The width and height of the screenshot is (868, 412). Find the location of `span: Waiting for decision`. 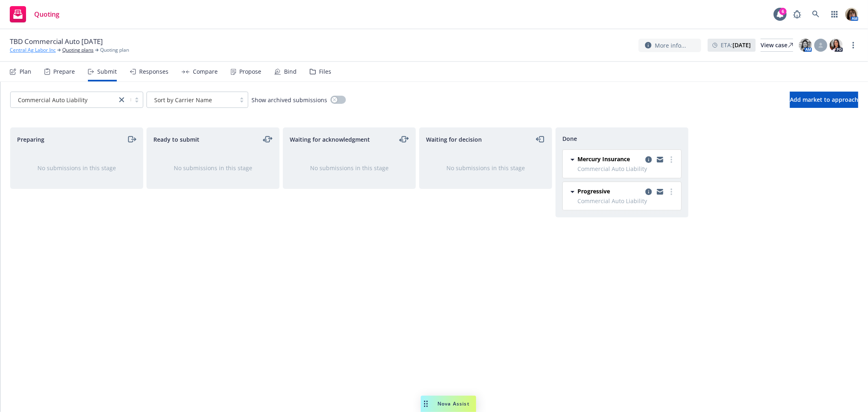

span: Waiting for decision is located at coordinates (454, 140).